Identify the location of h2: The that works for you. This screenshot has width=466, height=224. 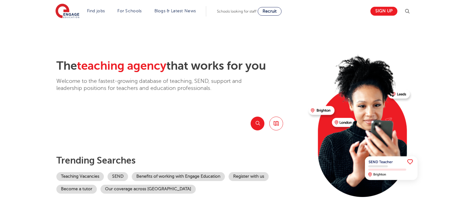
(180, 66).